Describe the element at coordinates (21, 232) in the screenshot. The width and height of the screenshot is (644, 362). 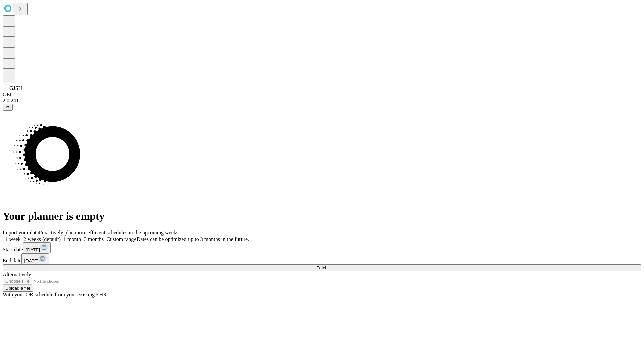
I see `span: Import your data` at that location.